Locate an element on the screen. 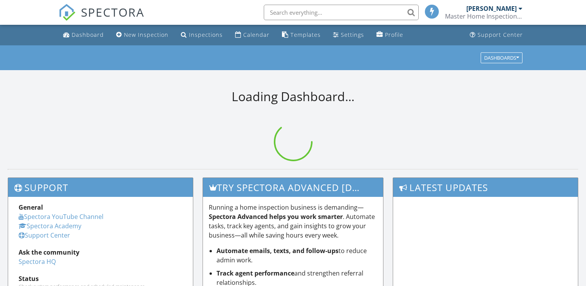 This screenshot has width=586, height=286. div: Profile is located at coordinates (394, 34).